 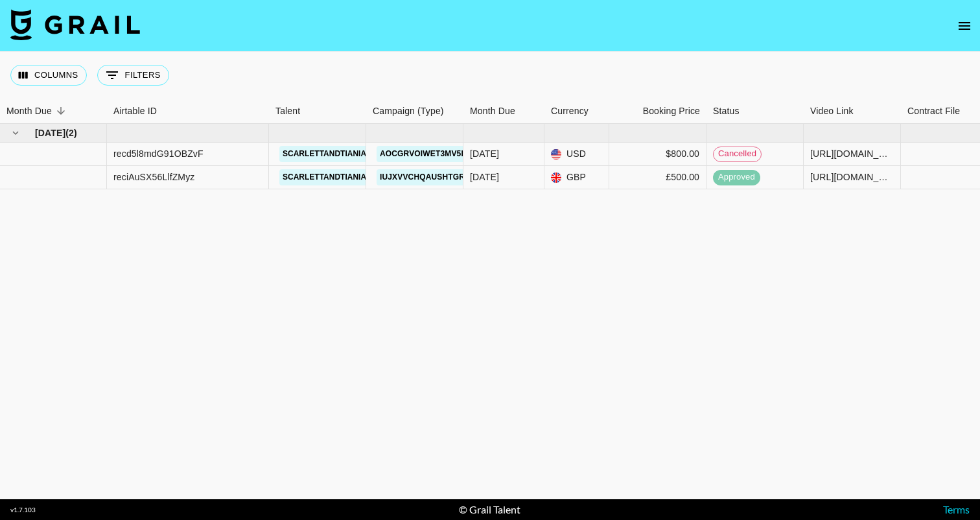 I want to click on button: Sort, so click(x=61, y=111).